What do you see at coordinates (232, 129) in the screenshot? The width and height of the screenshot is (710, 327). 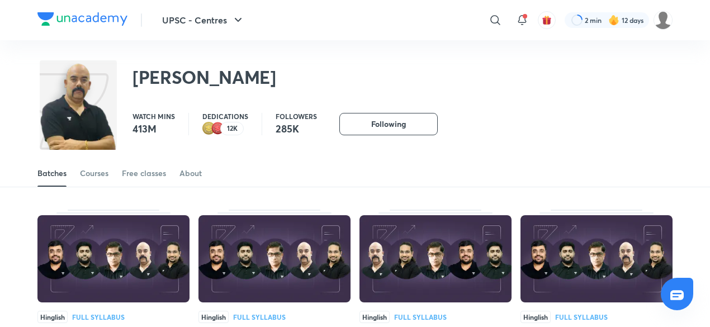 I see `p: 12K` at bounding box center [232, 129].